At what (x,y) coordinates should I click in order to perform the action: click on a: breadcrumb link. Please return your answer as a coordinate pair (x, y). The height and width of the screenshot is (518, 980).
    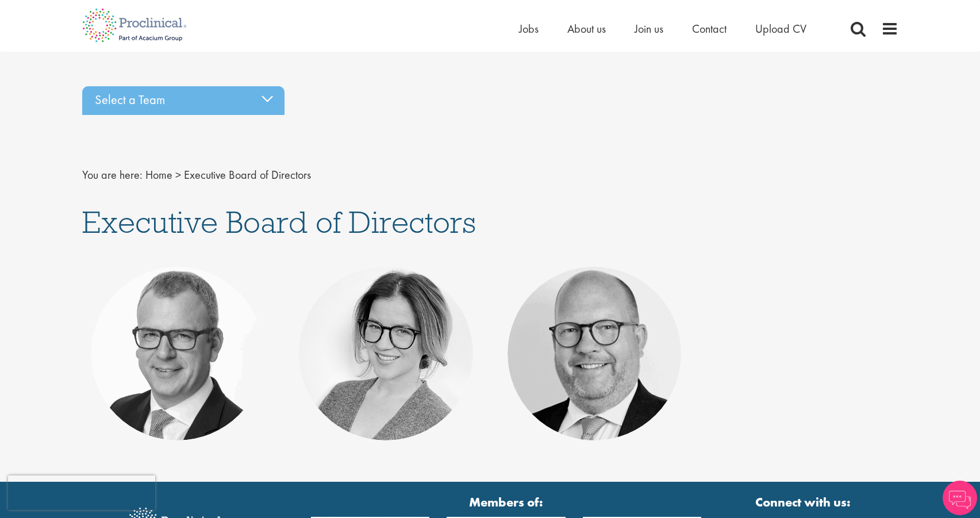
    Looking at the image, I should click on (158, 175).